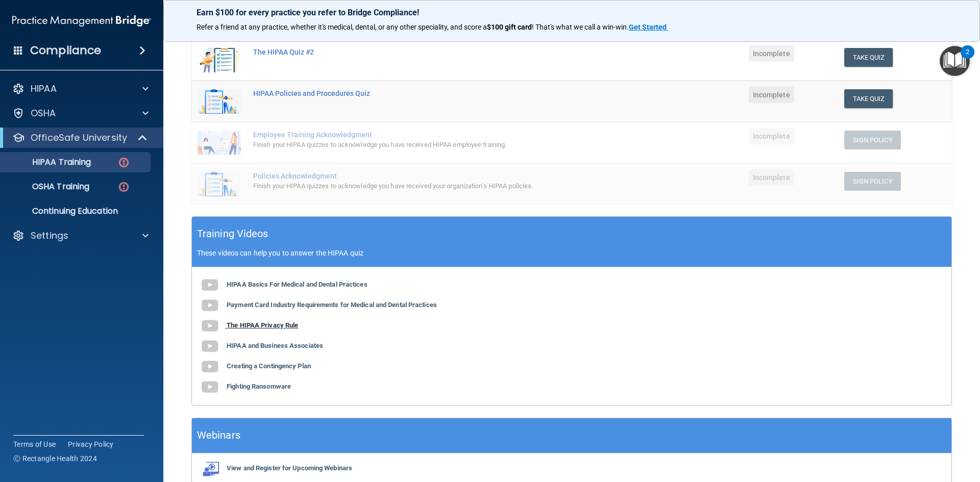  What do you see at coordinates (76, 211) in the screenshot?
I see `p: Continuing Education` at bounding box center [76, 211].